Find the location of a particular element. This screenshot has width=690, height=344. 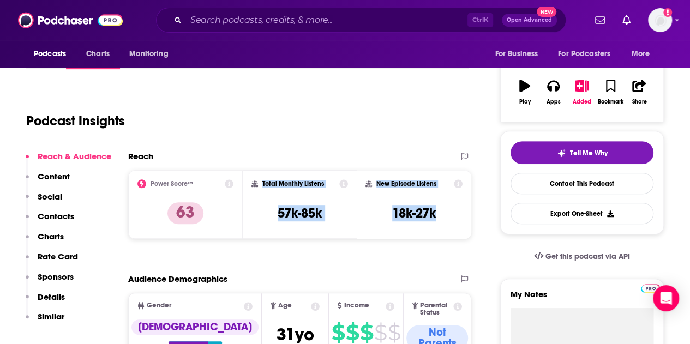

button: Play is located at coordinates (525, 92).